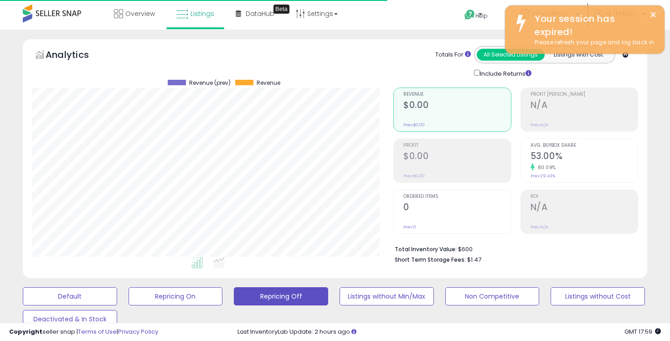  What do you see at coordinates (210, 83) in the screenshot?
I see `span: Revenue (prev)` at bounding box center [210, 83].